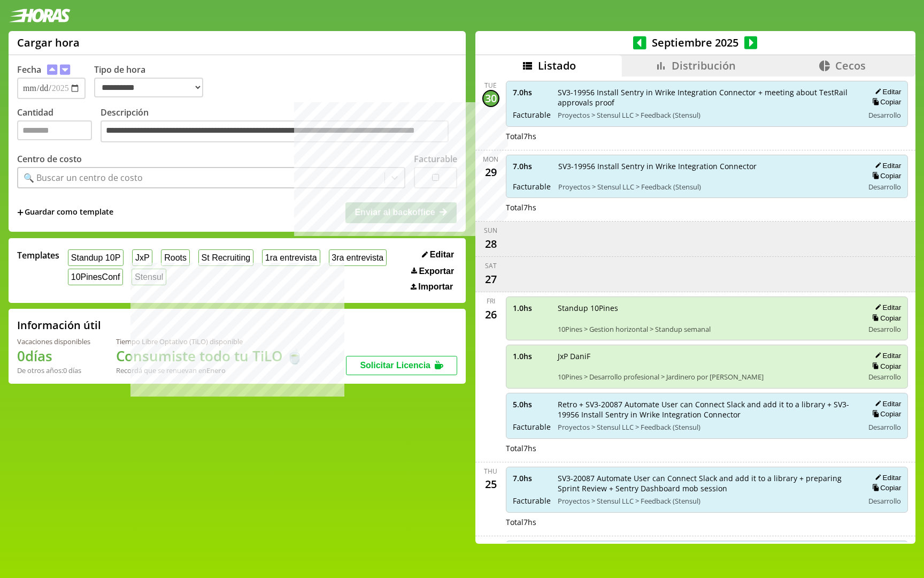  Describe the element at coordinates (490, 279) in the screenshot. I see `div: 27` at that location.